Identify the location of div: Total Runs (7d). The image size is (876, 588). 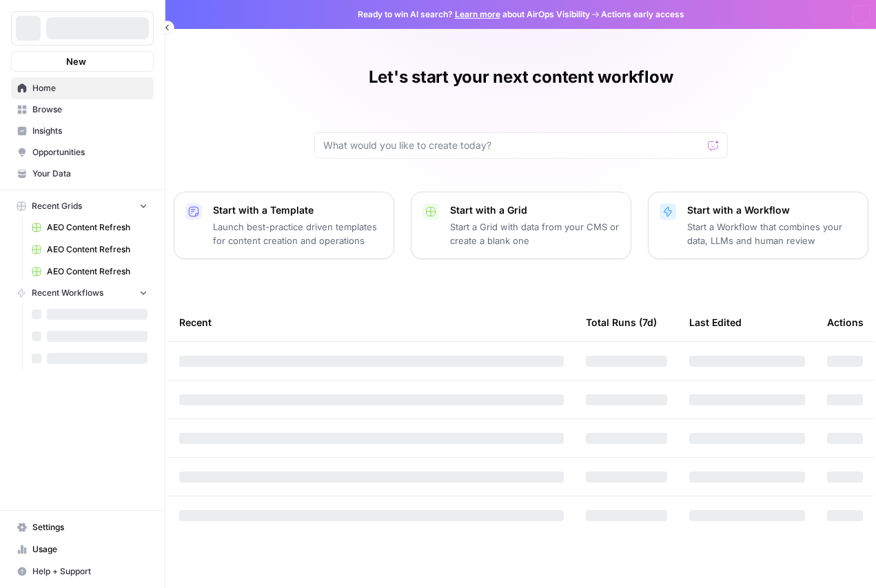
(621, 322).